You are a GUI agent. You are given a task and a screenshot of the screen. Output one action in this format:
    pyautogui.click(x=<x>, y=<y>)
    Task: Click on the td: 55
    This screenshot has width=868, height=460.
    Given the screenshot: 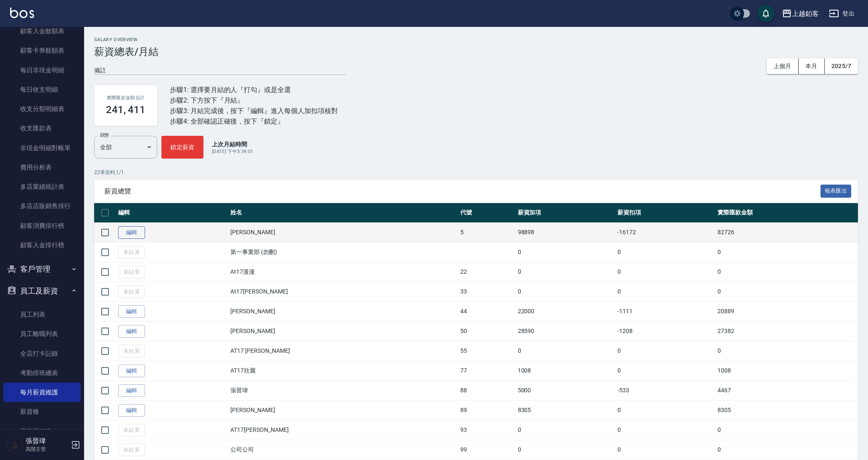 What is the action you would take?
    pyautogui.click(x=487, y=351)
    